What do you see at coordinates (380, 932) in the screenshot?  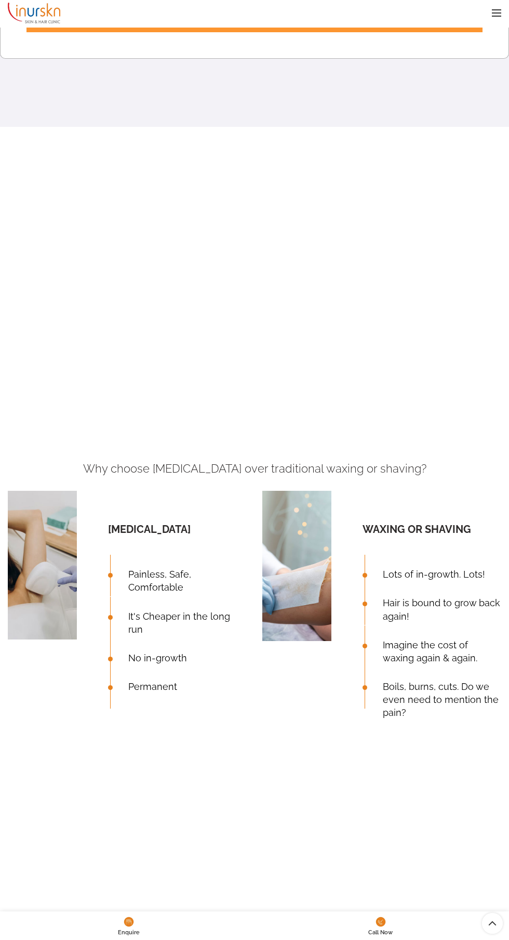 I see `span: Call Now` at bounding box center [380, 932].